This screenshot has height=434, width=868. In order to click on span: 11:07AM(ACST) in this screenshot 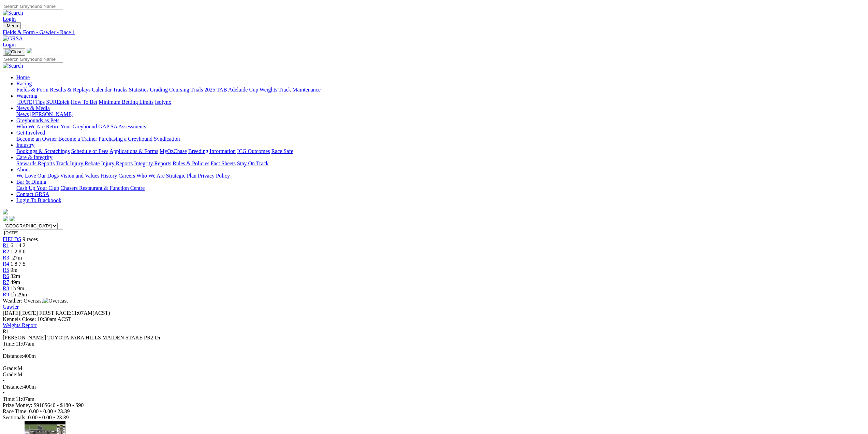, I will do `click(75, 313)`.